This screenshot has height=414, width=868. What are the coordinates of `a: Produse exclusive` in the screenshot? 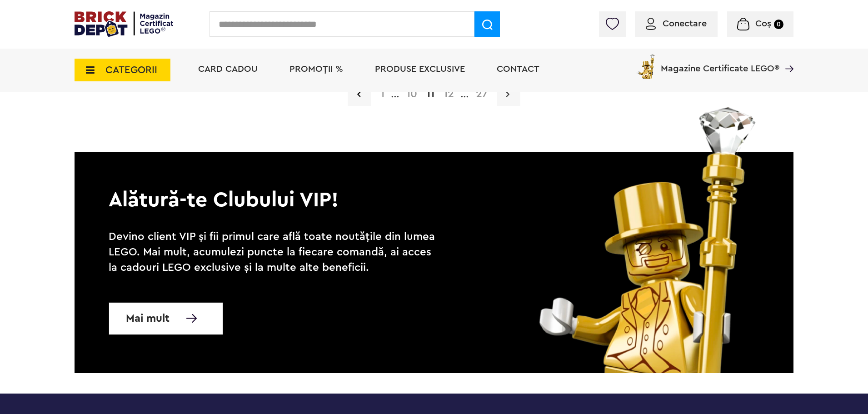 It's located at (420, 69).